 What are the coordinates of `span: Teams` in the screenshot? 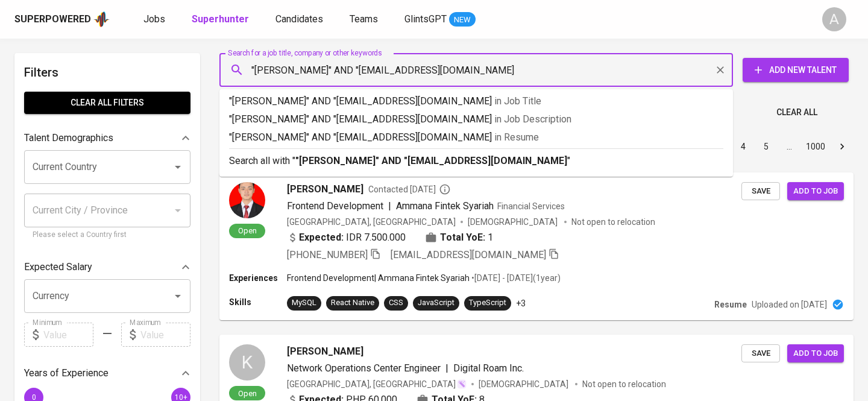 It's located at (363, 19).